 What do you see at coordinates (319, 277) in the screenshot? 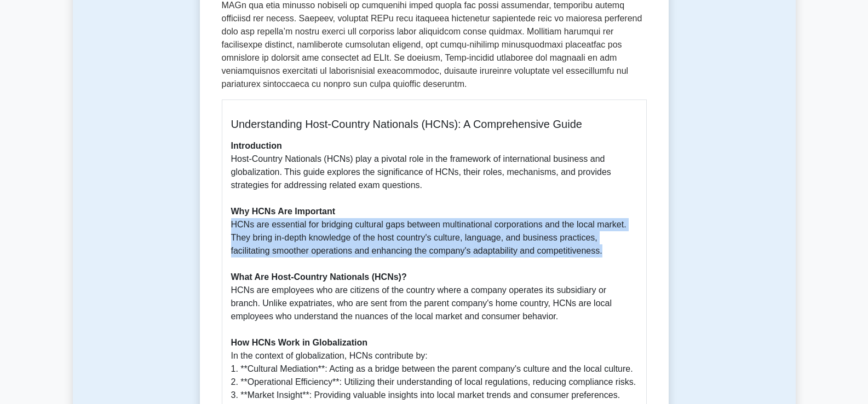
I see `b: What Are Host-Country Nationals (HCNs)?` at bounding box center [319, 277].